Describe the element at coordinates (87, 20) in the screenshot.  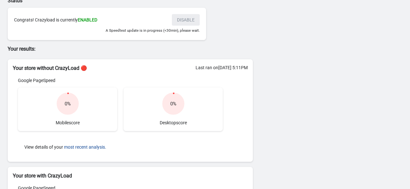
I see `span: ENABLED` at that location.